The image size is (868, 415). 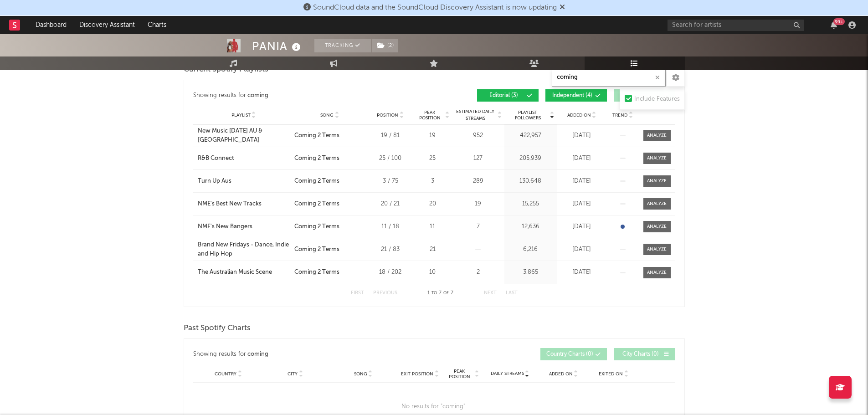 What do you see at coordinates (570, 354) in the screenshot?
I see `span: Country Charts ( 0 )` at bounding box center [570, 354].